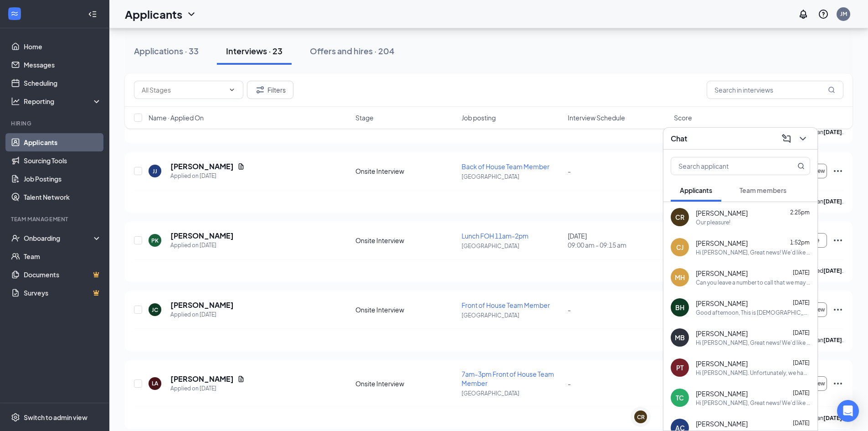 The height and width of the screenshot is (431, 868). What do you see at coordinates (848, 410) in the screenshot?
I see `div: Open Intercom Messenger` at bounding box center [848, 410].